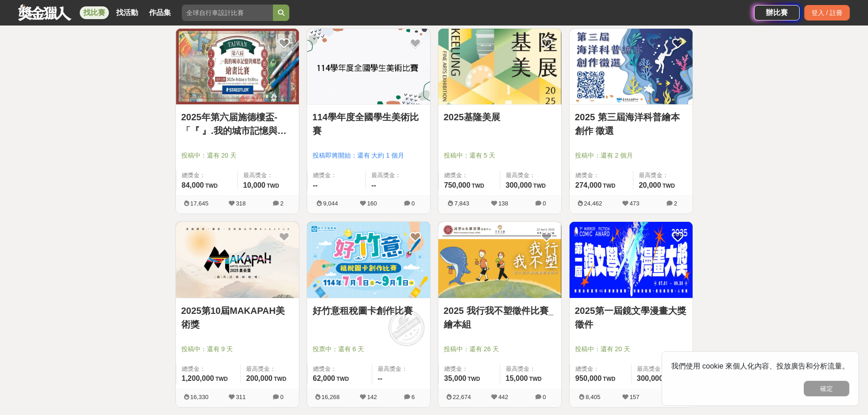 The image size is (868, 415). I want to click on span: 16,268, so click(331, 397).